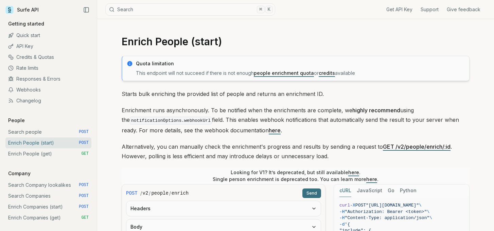  I want to click on p: Alternatively, you can manually check the enrichment's progress and results by sending a request ..., so click(296, 151).